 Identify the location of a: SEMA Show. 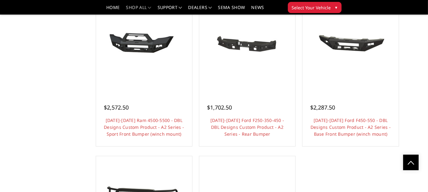
(231, 10).